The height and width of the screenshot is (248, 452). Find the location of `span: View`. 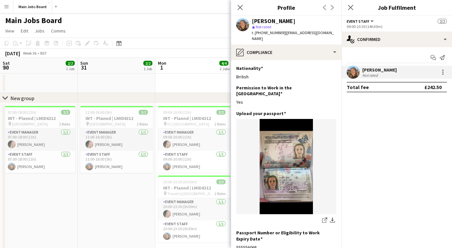

span: View is located at coordinates (10, 31).